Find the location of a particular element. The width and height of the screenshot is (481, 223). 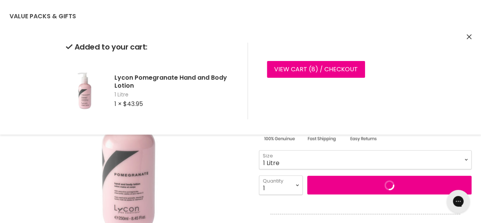

img: Lycon Pomegranate Hand and Body Lotion is located at coordinates (85, 91).